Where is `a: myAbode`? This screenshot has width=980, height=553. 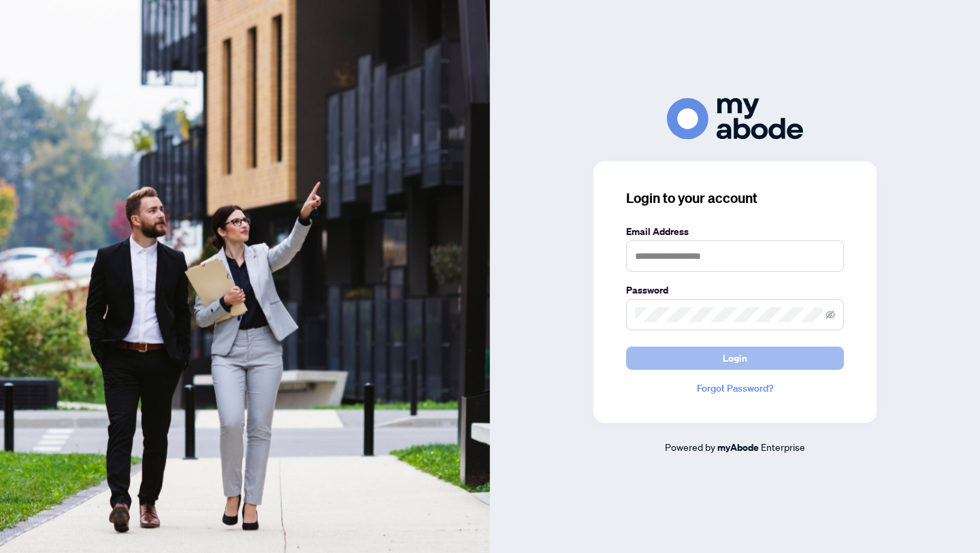 a: myAbode is located at coordinates (738, 447).